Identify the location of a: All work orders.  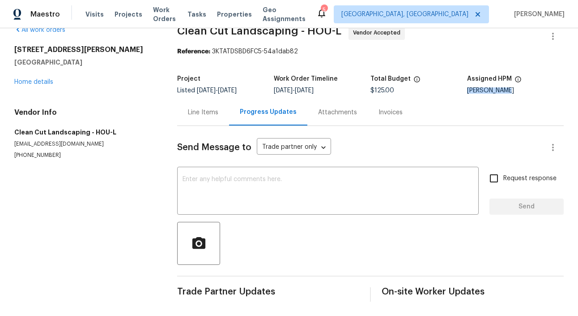
(40, 30).